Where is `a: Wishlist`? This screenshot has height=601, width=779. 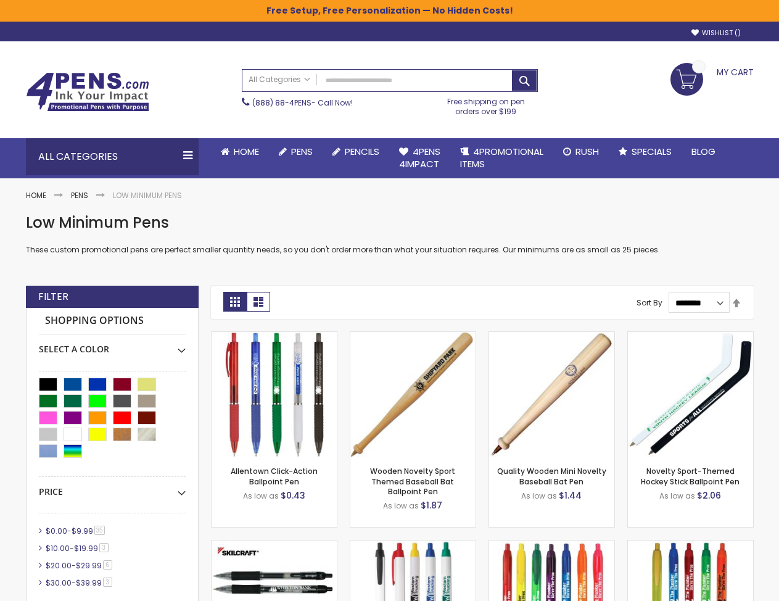
a: Wishlist is located at coordinates (716, 33).